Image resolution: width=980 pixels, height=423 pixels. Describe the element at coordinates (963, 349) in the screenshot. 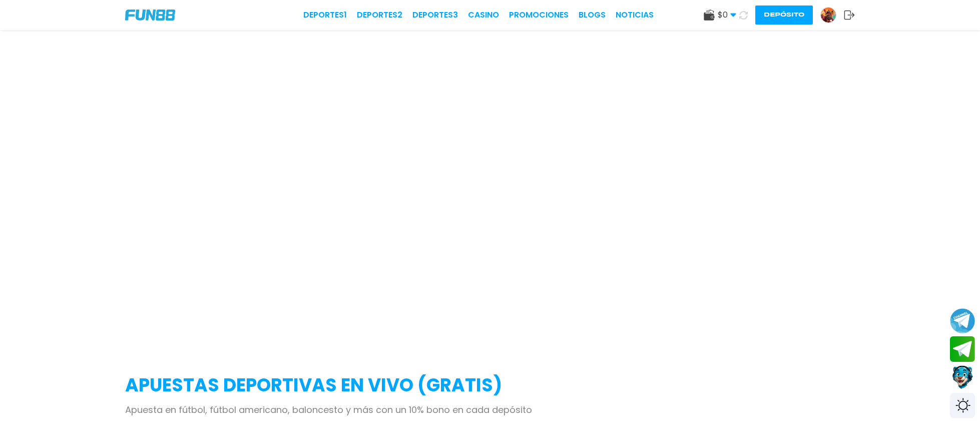

I see `button: Join telegram` at that location.